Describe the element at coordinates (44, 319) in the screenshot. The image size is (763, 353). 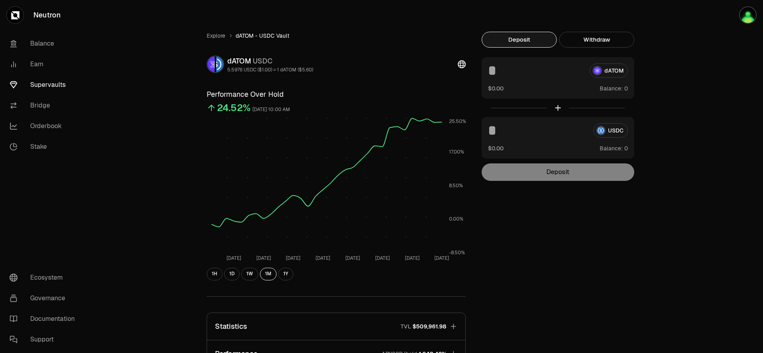
I see `a: Documentation` at that location.